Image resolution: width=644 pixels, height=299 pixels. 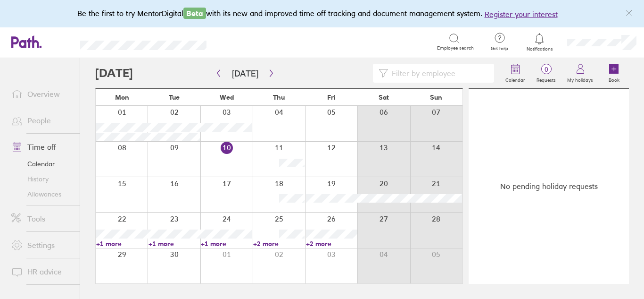 I want to click on span: Sat, so click(x=384, y=97).